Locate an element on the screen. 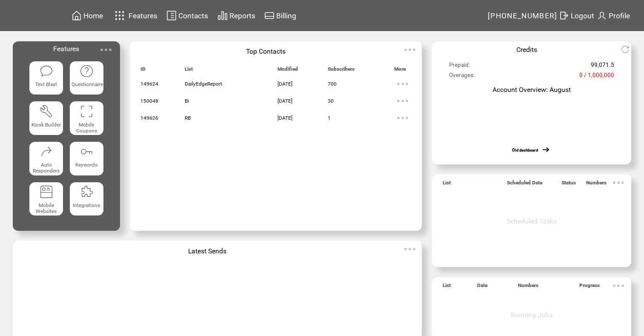 The image size is (644, 336). img: mobile-websites.svg is located at coordinates (47, 192).